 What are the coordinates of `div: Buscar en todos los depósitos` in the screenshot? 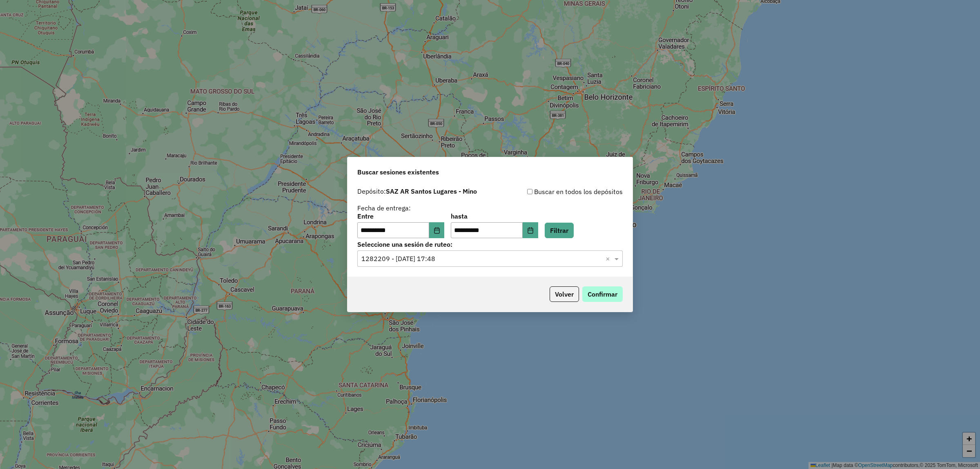 It's located at (556, 192).